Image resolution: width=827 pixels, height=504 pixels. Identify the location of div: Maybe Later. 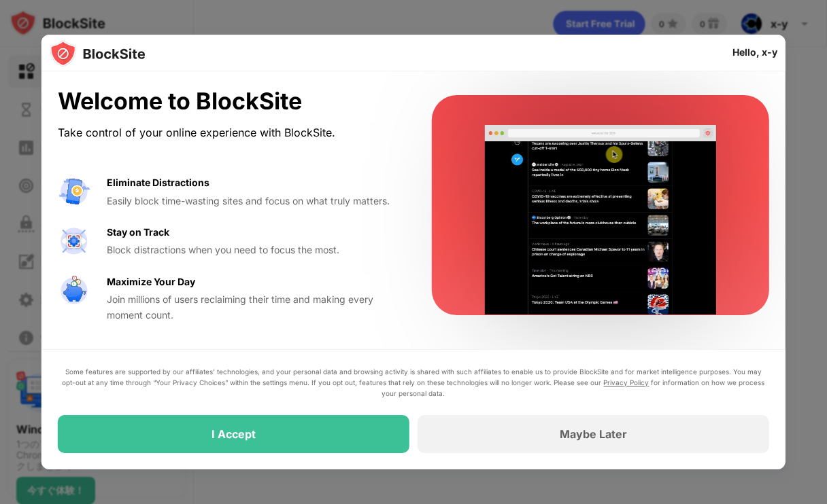
(593, 434).